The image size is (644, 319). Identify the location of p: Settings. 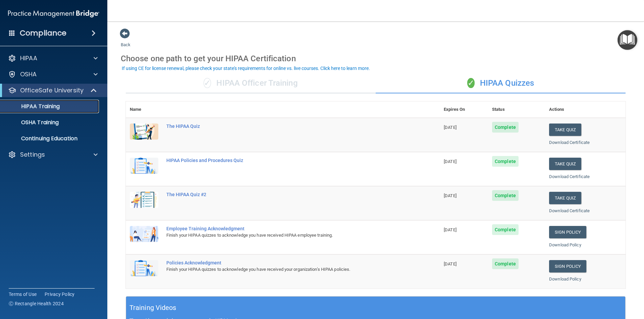
(32, 155).